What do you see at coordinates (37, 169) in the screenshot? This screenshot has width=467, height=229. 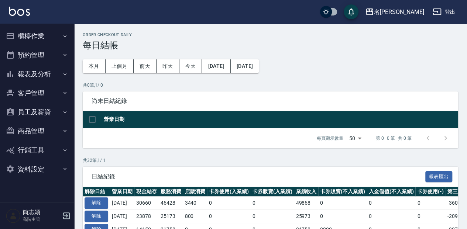 I see `button: 資料設定` at bounding box center [37, 169].